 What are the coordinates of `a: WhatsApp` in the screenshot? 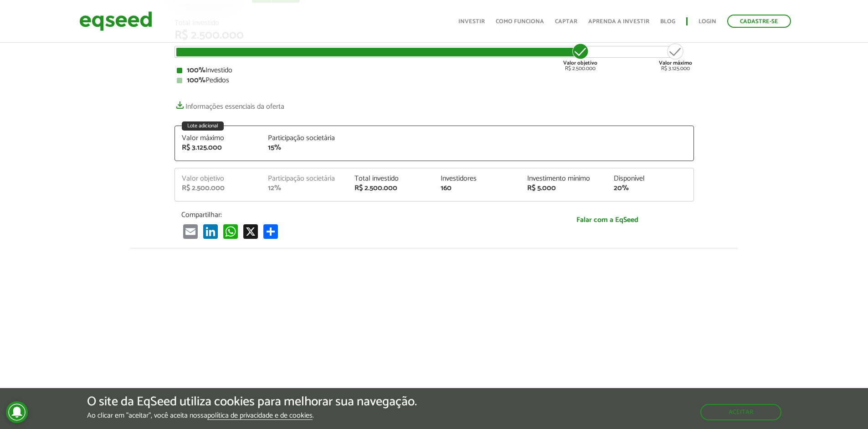 It's located at (231, 231).